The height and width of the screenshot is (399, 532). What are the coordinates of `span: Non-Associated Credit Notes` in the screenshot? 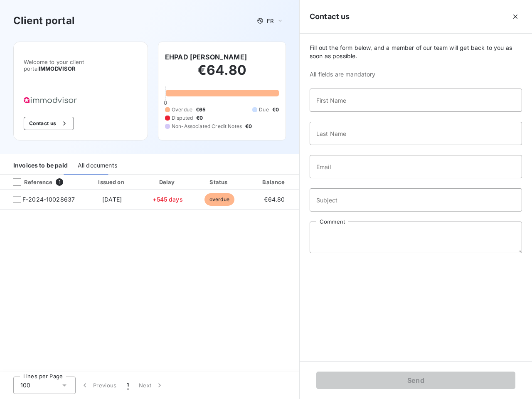 It's located at (206, 126).